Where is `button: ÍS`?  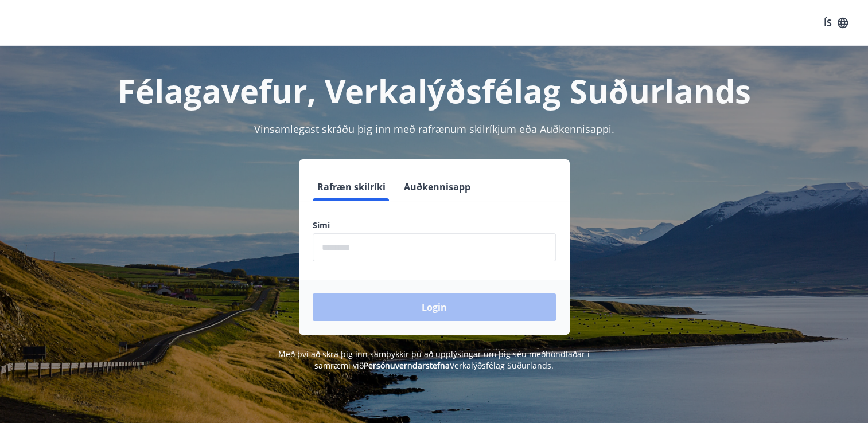
button: ÍS is located at coordinates (835, 23).